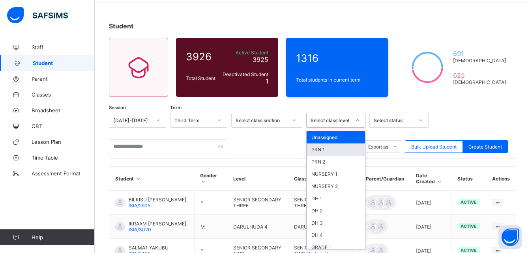  I want to click on td: SENIOR SECONDARY THREE, so click(258, 203).